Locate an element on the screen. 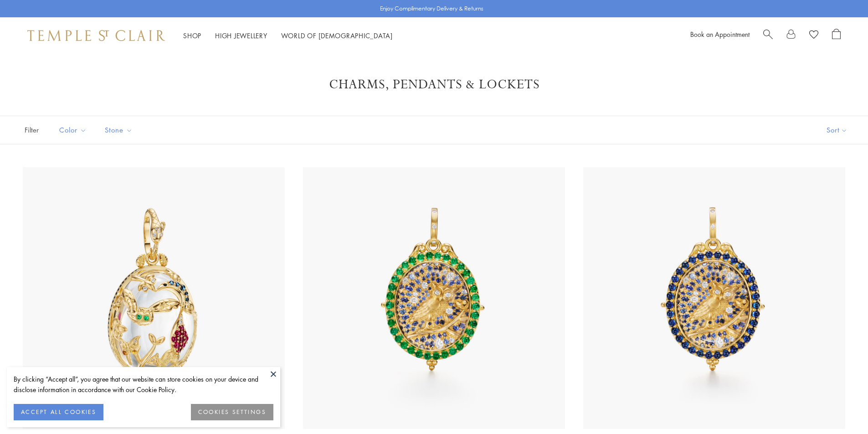 This screenshot has width=868, height=434. a: Book an Appointment is located at coordinates (720, 34).